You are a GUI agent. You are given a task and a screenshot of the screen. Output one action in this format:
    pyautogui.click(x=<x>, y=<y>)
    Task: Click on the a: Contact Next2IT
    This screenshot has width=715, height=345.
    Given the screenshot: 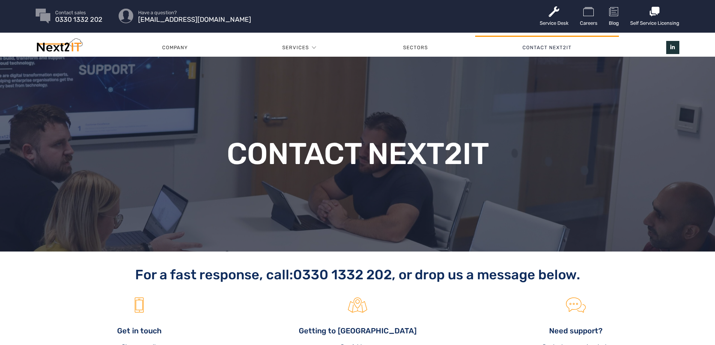 What is the action you would take?
    pyautogui.click(x=546, y=48)
    